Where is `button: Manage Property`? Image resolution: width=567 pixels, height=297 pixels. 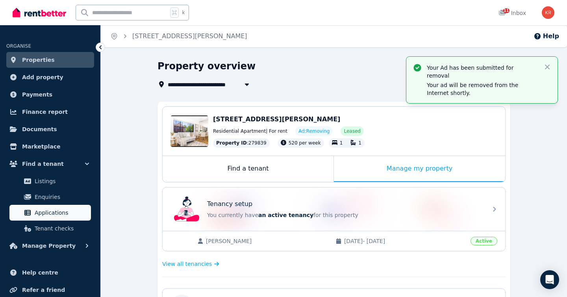
button: Manage Property is located at coordinates (50, 246).